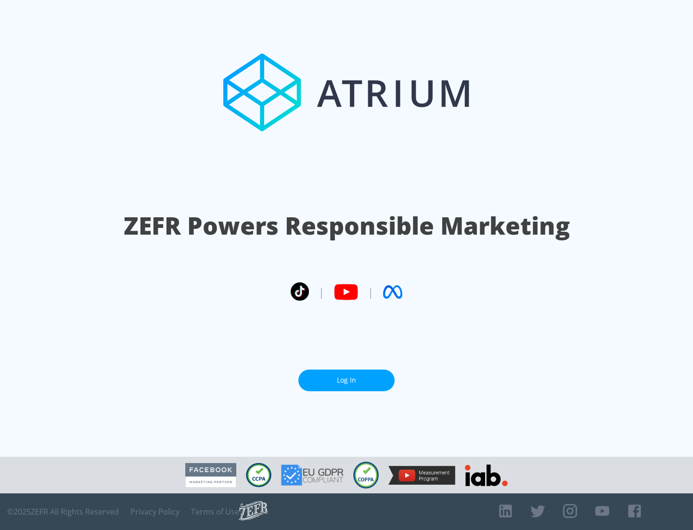  Describe the element at coordinates (312, 475) in the screenshot. I see `img: GDPR Compliant` at that location.